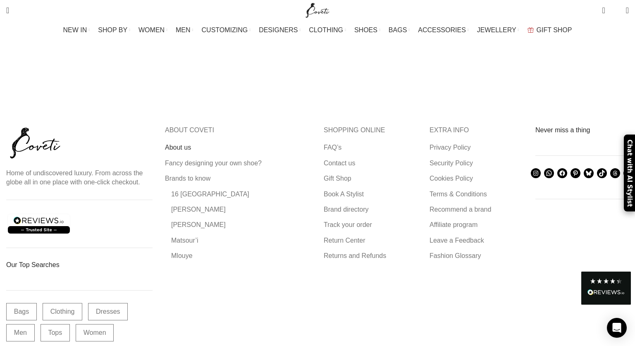 Image resolution: width=635 pixels, height=346 pixels. I want to click on div: Open Intercom Messenger, so click(617, 328).